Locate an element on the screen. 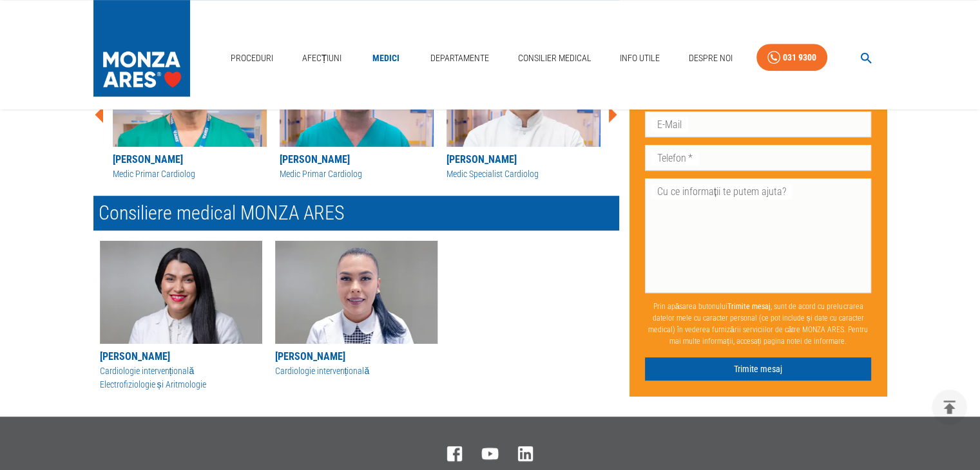 This screenshot has height=470, width=980. p: Prin apăsarea butonului , sunt de acord cu prelucrarea datelor mele cu caracter personal (ce pot ... is located at coordinates (759, 324).